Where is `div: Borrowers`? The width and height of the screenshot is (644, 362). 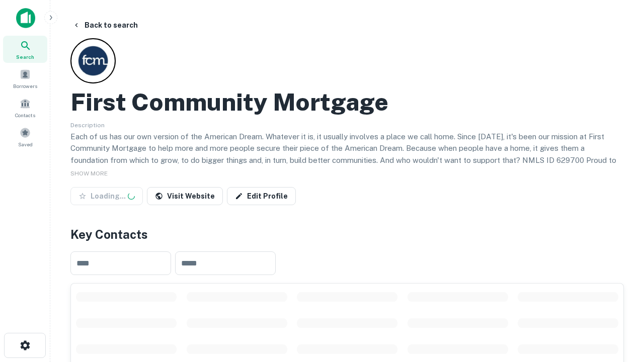 div: Borrowers is located at coordinates (25, 79).